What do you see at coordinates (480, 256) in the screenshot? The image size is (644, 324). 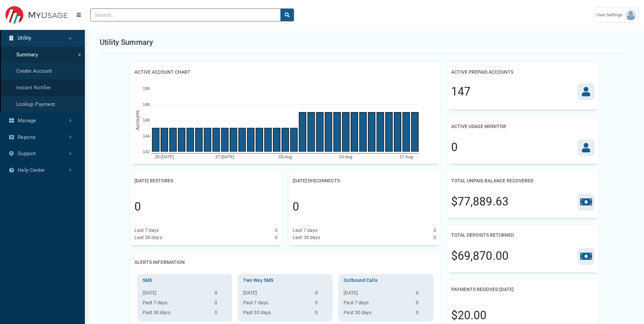 I see `div: $69,870.00` at bounding box center [480, 256].